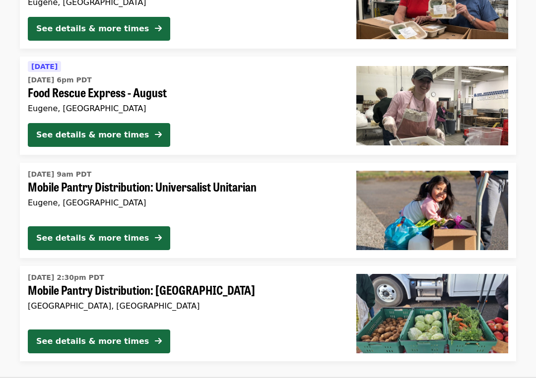 The image size is (536, 392). What do you see at coordinates (432, 106) in the screenshot?
I see `img: Food Rescue Express - August organized by FOOD For Lane County` at bounding box center [432, 106].